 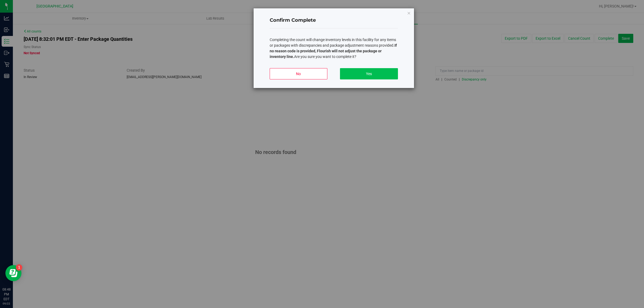 What do you see at coordinates (333, 51) in the screenshot?
I see `b: If no reason code is provided, Flourish will not adjust the package or inventory line.` at bounding box center [333, 51].